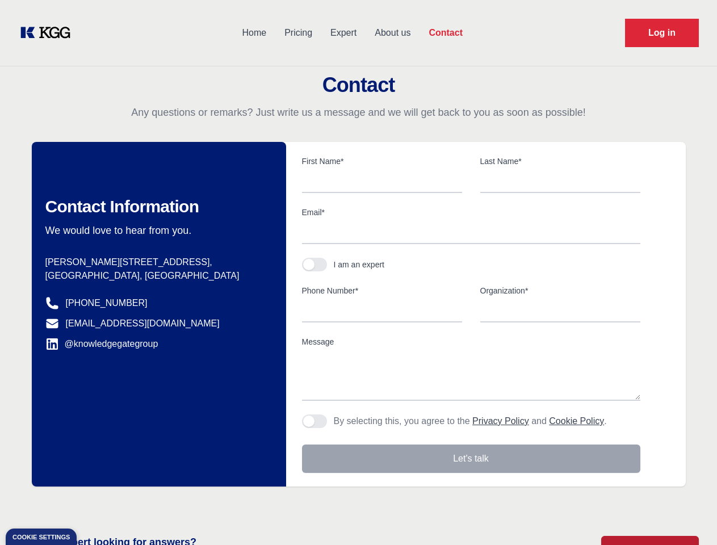 The width and height of the screenshot is (717, 545). Describe the element at coordinates (576, 421) in the screenshot. I see `a: Cookie Policy` at that location.